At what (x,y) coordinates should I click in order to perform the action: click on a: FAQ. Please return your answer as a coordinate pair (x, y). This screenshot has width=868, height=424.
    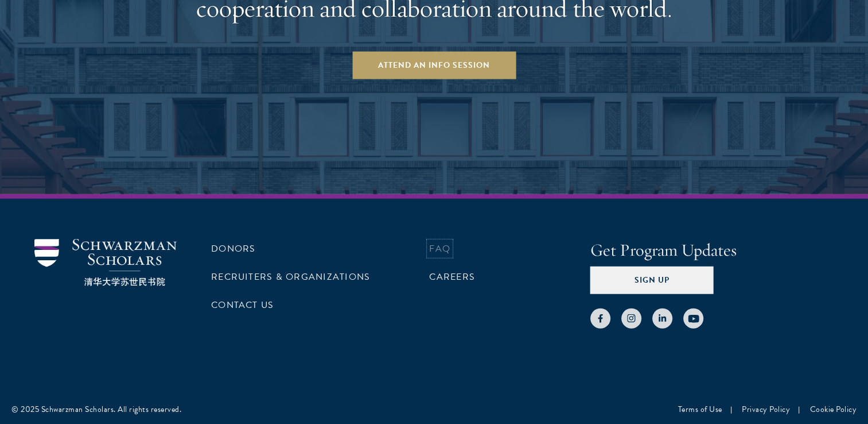
    Looking at the image, I should click on (439, 248).